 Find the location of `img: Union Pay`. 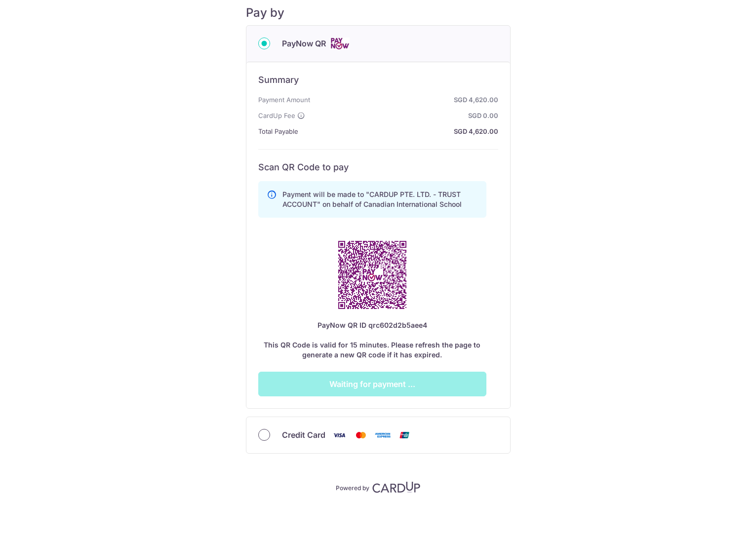

img: Union Pay is located at coordinates (404, 435).